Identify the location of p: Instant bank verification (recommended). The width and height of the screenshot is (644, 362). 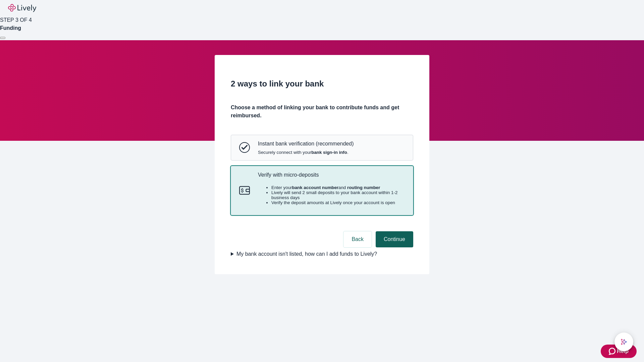
(306, 143).